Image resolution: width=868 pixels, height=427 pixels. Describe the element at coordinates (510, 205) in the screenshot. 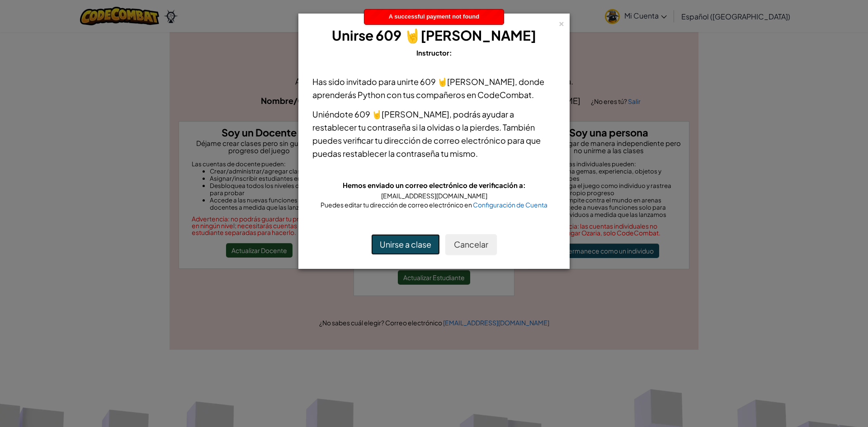

I see `span: Configuración de Cuenta` at that location.